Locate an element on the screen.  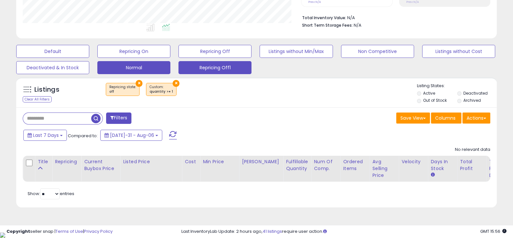
div: Velocity is located at coordinates (413, 161).